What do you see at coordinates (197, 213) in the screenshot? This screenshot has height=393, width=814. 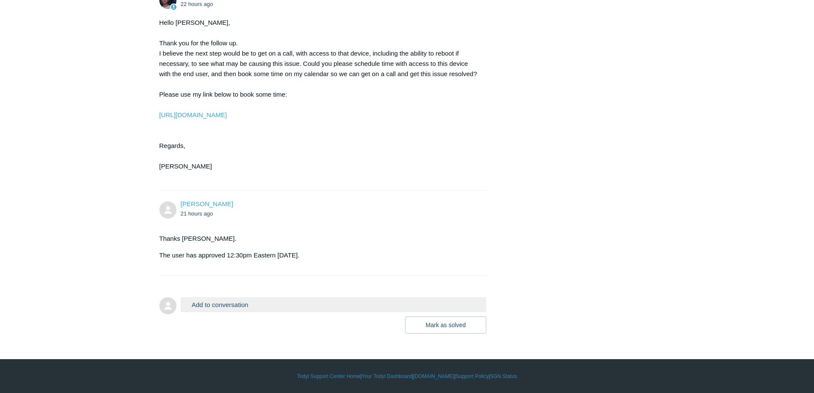 I see `time: 08/11/2025, 15:41` at bounding box center [197, 213].